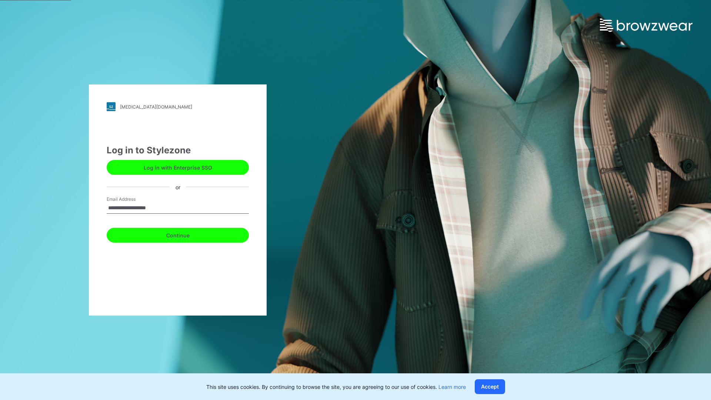 The width and height of the screenshot is (711, 400). I want to click on img: browzwear-logo.e42bd6dac1945053ebaf764b6aa21510.svg, so click(646, 25).